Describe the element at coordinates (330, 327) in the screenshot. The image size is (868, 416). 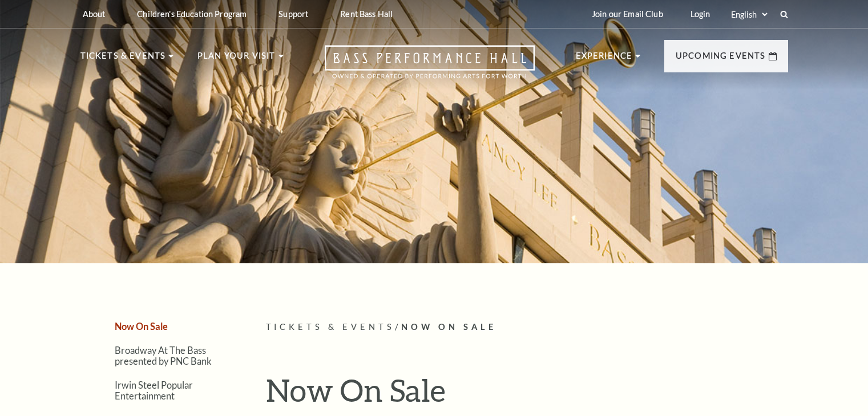
I see `span: Tickets & Events` at that location.